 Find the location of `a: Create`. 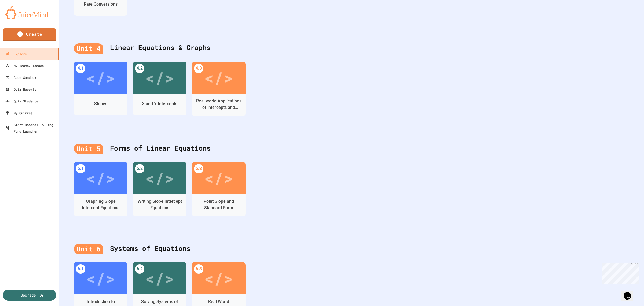

a: Create is located at coordinates (30, 35).